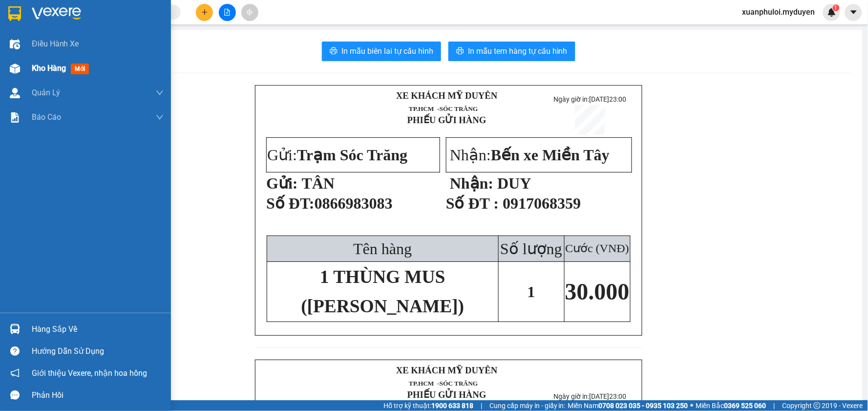  I want to click on div: Hướng dẫn sử dụng, so click(98, 352).